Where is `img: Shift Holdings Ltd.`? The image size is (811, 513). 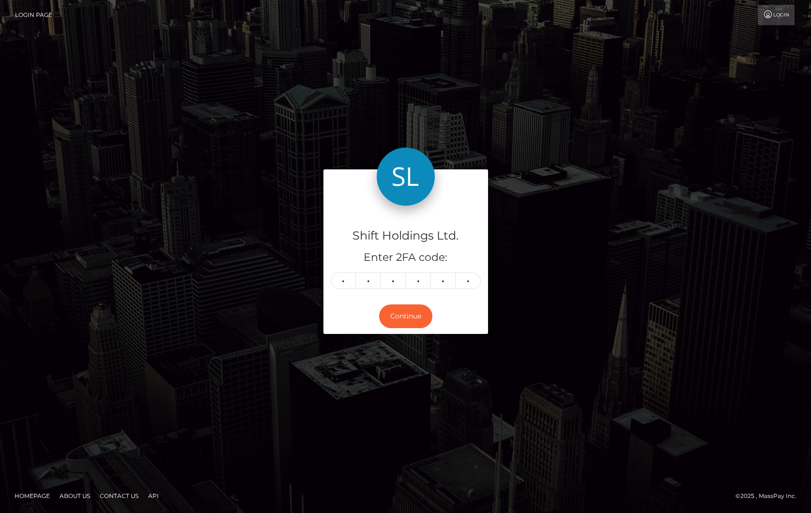
img: Shift Holdings Ltd. is located at coordinates (406, 177).